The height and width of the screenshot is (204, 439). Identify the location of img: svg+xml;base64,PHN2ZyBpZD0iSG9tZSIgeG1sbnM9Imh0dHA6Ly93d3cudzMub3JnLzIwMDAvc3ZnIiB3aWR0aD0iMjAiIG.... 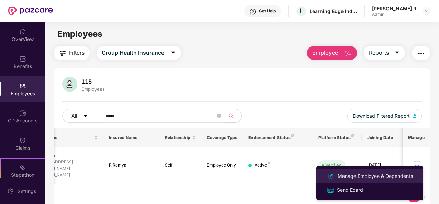
(23, 32).